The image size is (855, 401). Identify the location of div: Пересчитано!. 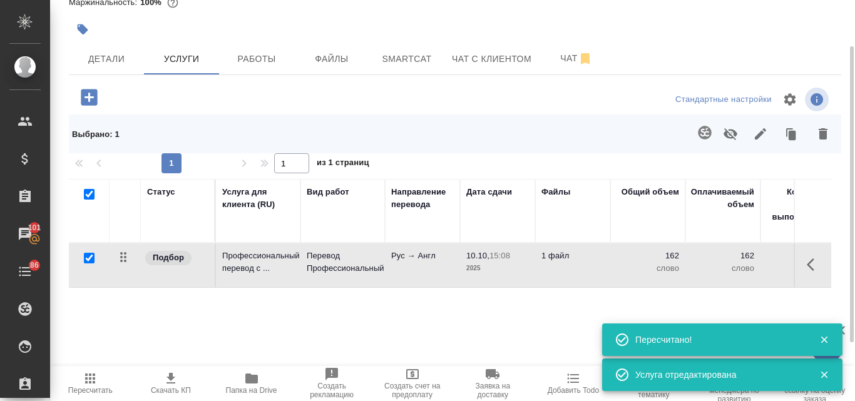
(718, 340).